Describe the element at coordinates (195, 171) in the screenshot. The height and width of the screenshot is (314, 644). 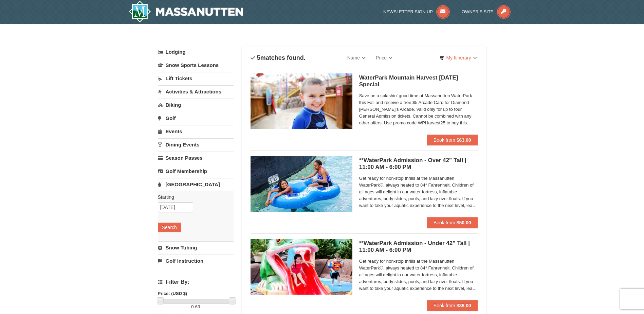
I see `a: Golf Membership` at that location.